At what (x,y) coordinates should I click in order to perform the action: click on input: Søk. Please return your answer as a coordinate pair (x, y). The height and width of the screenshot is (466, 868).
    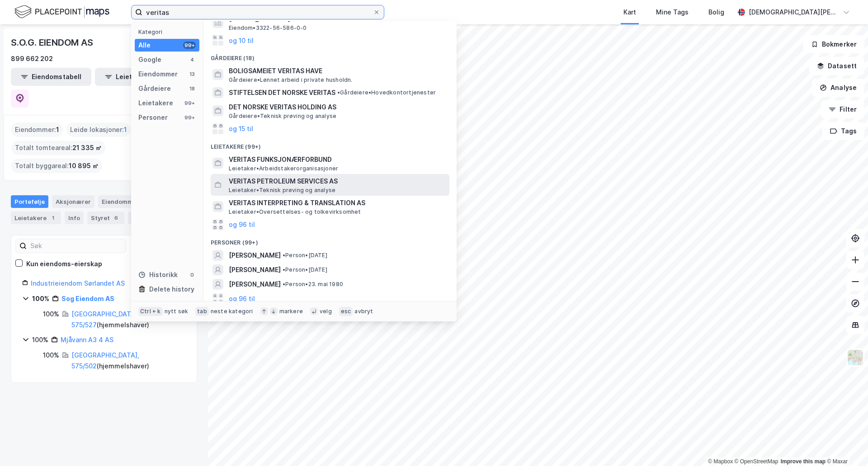
    Looking at the image, I should click on (76, 246).